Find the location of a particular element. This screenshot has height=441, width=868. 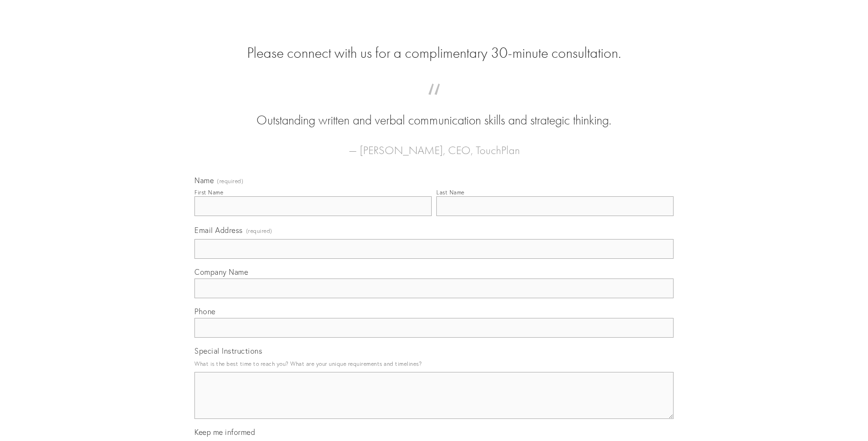

span: Email Address is located at coordinates (218, 230).